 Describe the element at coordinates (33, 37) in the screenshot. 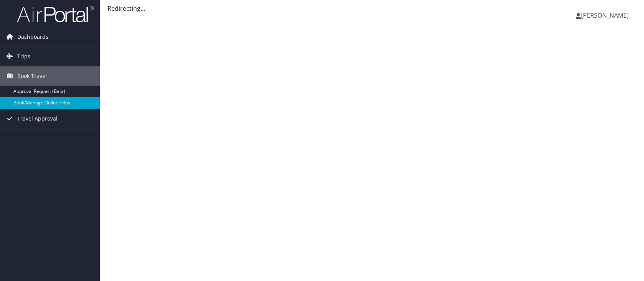

I see `span: Dashboards` at that location.